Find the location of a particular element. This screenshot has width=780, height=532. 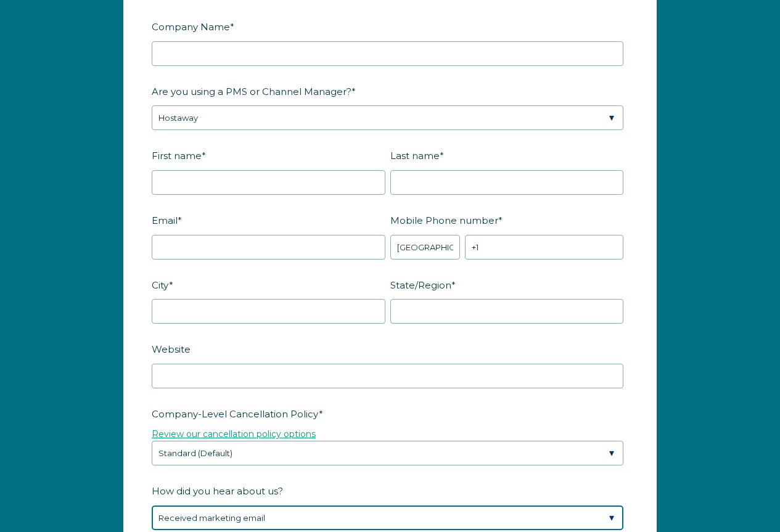

span: Mobile Phone number is located at coordinates (444, 220).